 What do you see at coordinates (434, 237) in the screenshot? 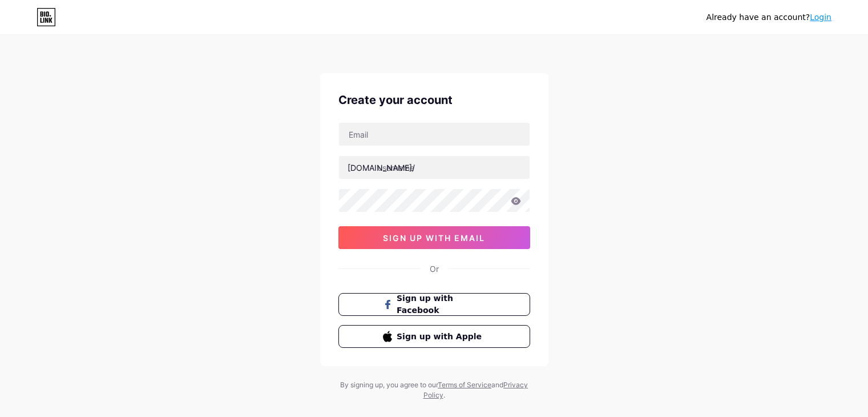
I see `span: sign up with email` at bounding box center [434, 237].